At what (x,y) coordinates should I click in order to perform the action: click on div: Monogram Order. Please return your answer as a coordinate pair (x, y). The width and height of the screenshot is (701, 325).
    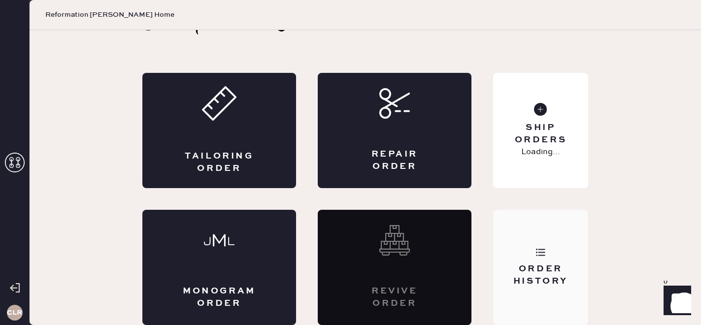
    Looking at the image, I should click on (219, 298).